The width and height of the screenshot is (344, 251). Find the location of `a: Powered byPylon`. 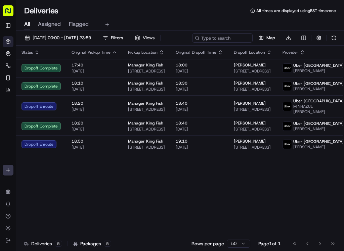

a: Powered byPylon is located at coordinates (64, 169).